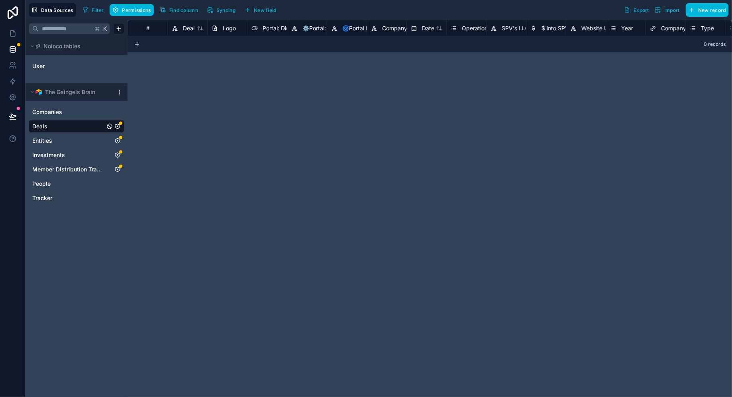 The height and width of the screenshot is (397, 732). Describe the element at coordinates (76, 184) in the screenshot. I see `div: People` at that location.